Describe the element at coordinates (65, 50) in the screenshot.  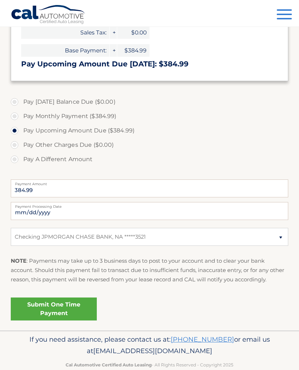
I see `span: Base Payment:` at that location.